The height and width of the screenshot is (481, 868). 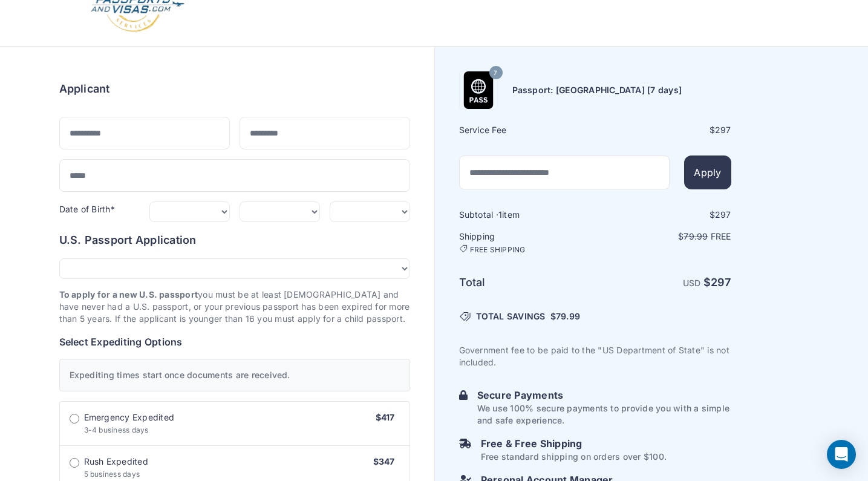 I want to click on h6: Shipping, so click(x=527, y=242).